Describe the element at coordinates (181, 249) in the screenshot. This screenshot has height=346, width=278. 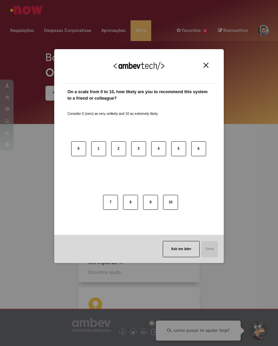
I see `button: Ask me later` at that location.